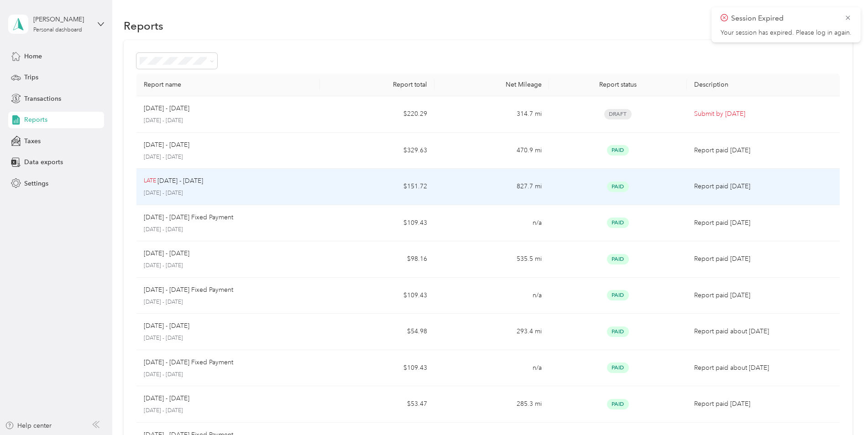  Describe the element at coordinates (228, 85) in the screenshot. I see `th: Report name` at that location.